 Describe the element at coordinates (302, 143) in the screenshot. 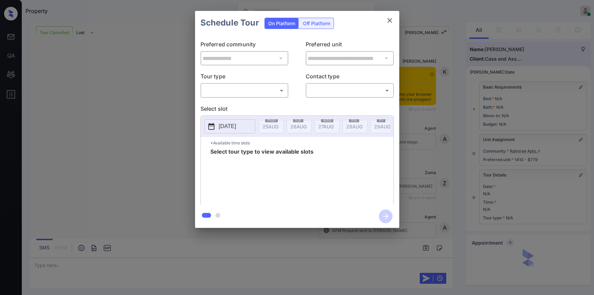

I see `p: *Available time slots` at that location.